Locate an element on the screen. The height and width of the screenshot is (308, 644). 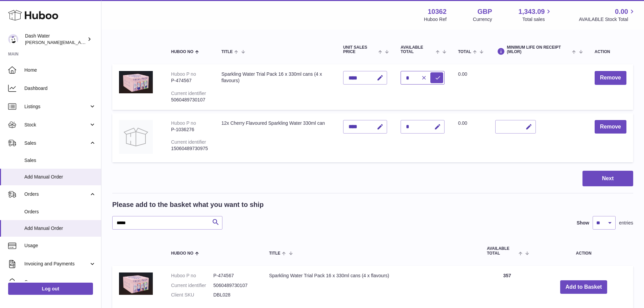
dd: P-474567 is located at coordinates (234, 276).